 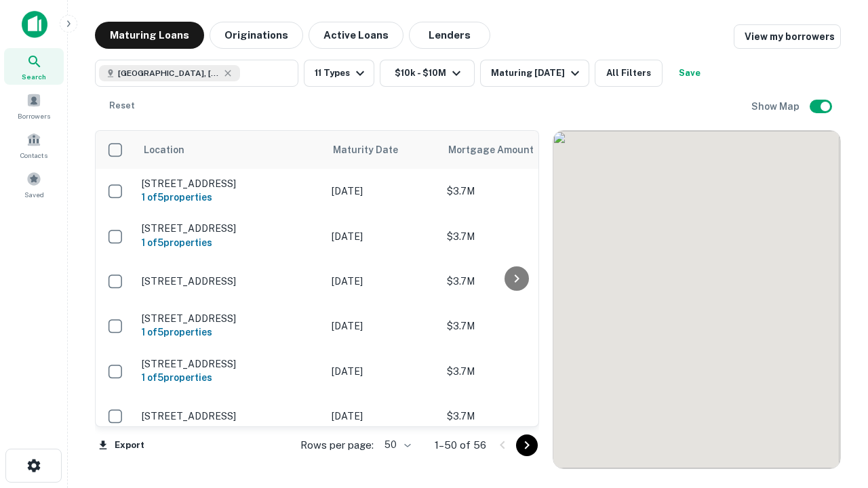 I want to click on a: Borrowers, so click(x=34, y=106).